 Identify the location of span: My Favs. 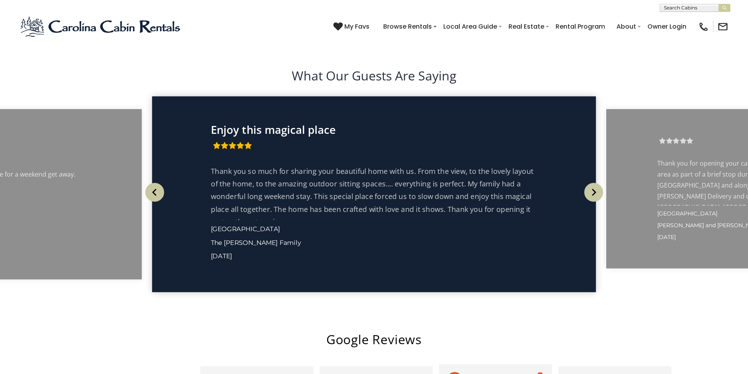
(357, 26).